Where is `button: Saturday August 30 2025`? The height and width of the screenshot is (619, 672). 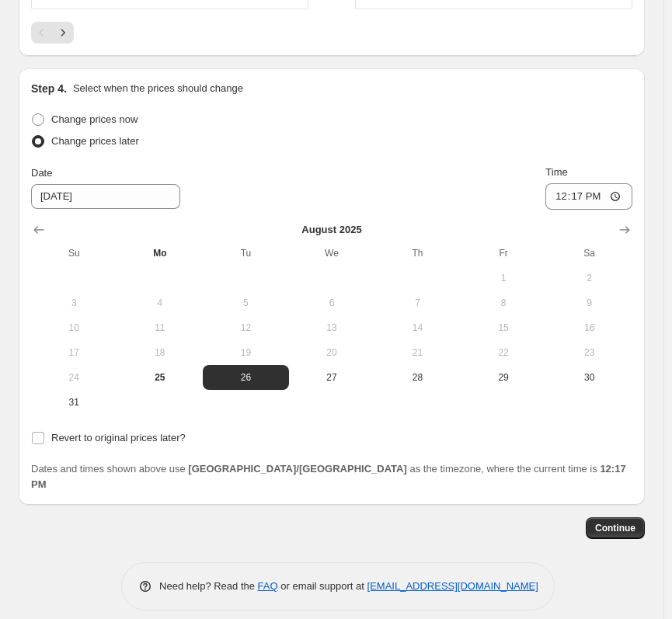 button: Saturday August 30 2025 is located at coordinates (589, 378).